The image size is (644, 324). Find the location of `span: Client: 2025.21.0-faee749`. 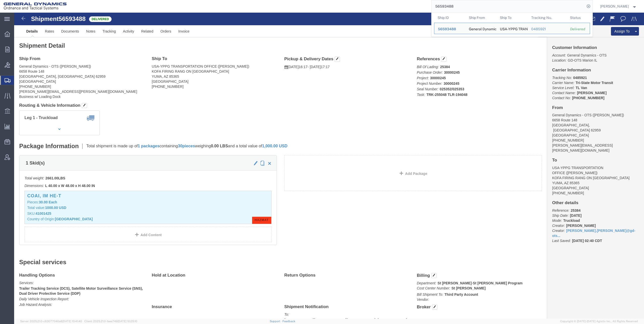

span: Client: 2025.21.0-faee749 is located at coordinates (111, 321).